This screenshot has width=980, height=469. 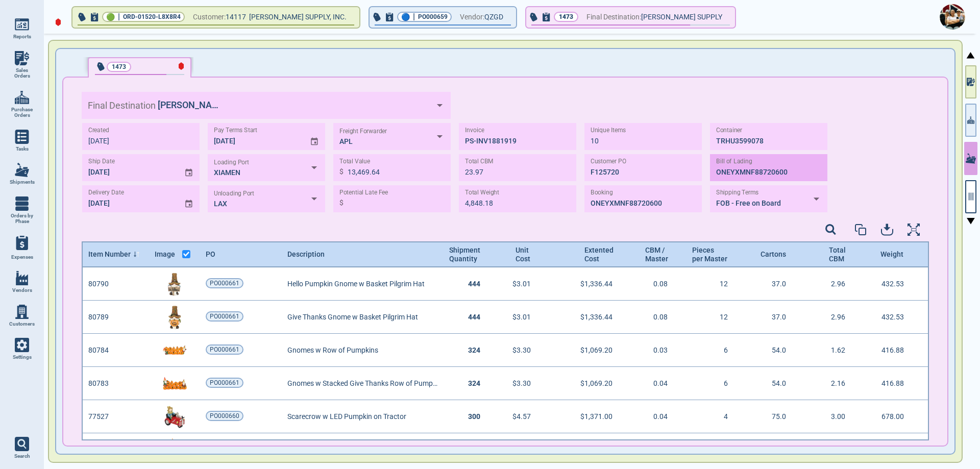 What do you see at coordinates (58, 22) in the screenshot?
I see `img: diamond` at bounding box center [58, 22].